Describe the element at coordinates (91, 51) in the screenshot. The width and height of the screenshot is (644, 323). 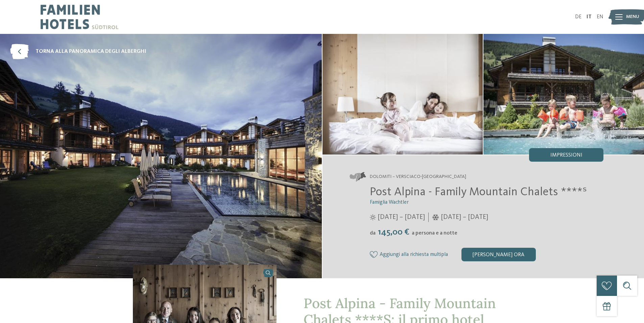
I see `span: torna alla panoramica degli alberghi` at that location.